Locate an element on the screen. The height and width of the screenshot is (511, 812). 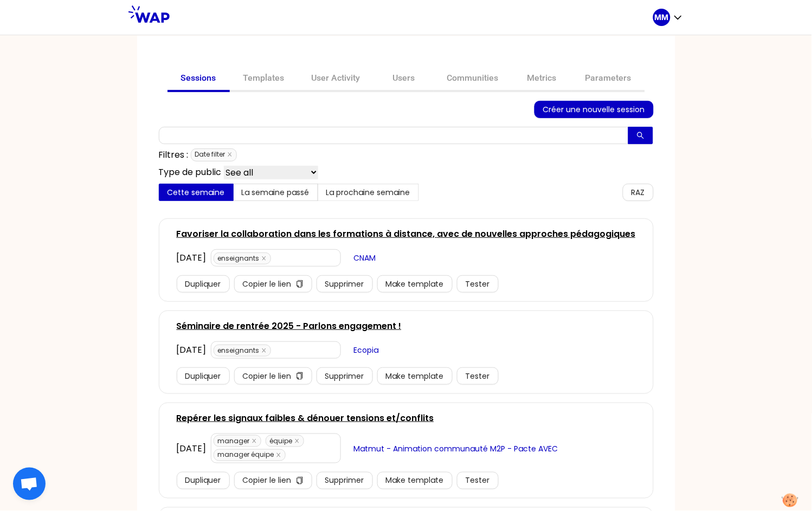
a: Communities is located at coordinates (473, 80).